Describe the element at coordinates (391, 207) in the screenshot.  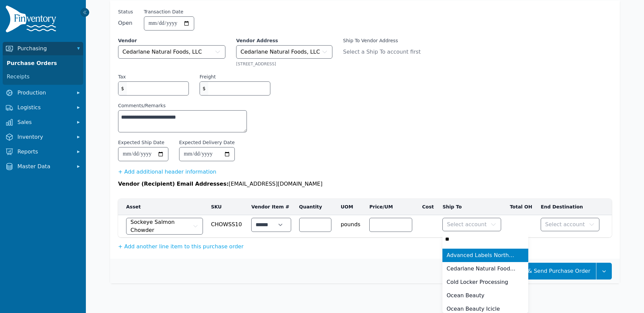
I see `th: Price/UM` at that location.